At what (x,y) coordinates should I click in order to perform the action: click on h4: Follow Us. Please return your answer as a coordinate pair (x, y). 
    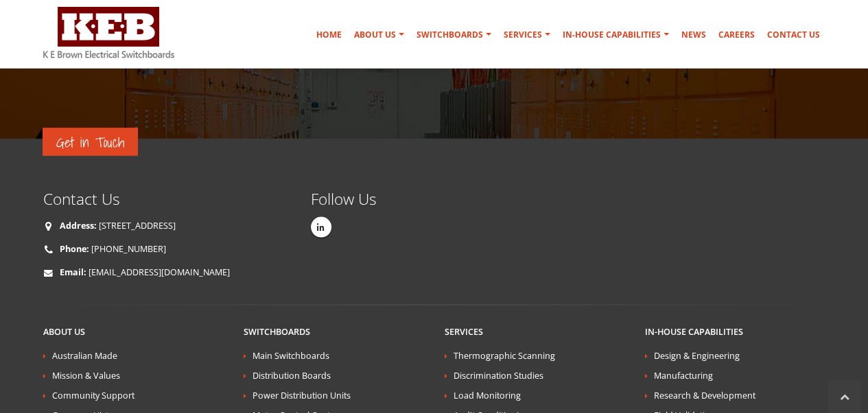
    Looking at the image, I should click on (367, 199).